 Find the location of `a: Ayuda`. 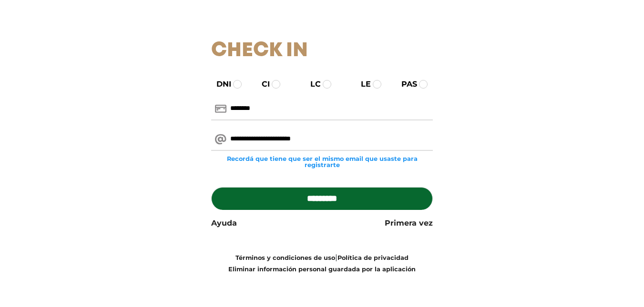

a: Ayuda is located at coordinates (224, 223).